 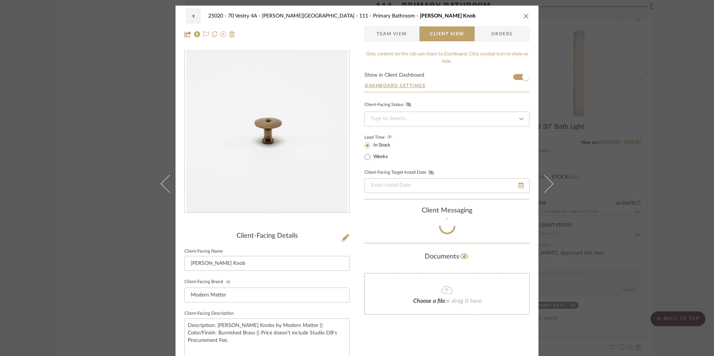 I want to click on label: Client-Facing Target Install Date, so click(x=400, y=173).